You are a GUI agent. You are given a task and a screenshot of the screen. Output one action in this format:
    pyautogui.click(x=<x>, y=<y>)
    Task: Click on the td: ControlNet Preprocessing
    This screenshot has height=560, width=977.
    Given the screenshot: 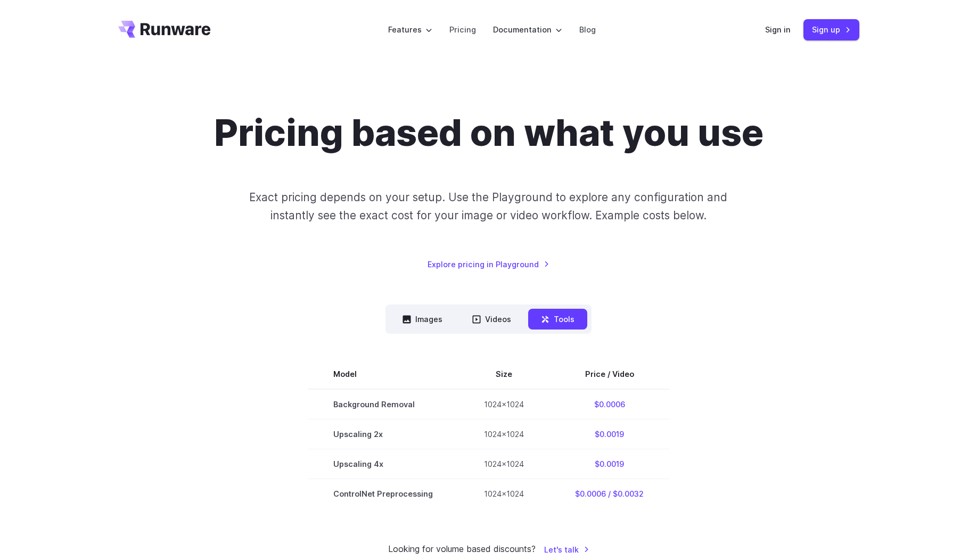 What is the action you would take?
    pyautogui.click(x=383, y=494)
    